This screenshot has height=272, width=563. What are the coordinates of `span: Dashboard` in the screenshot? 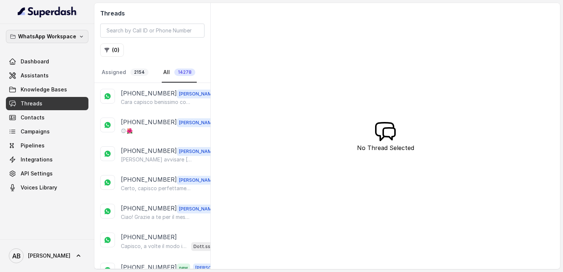 It's located at (35, 62).